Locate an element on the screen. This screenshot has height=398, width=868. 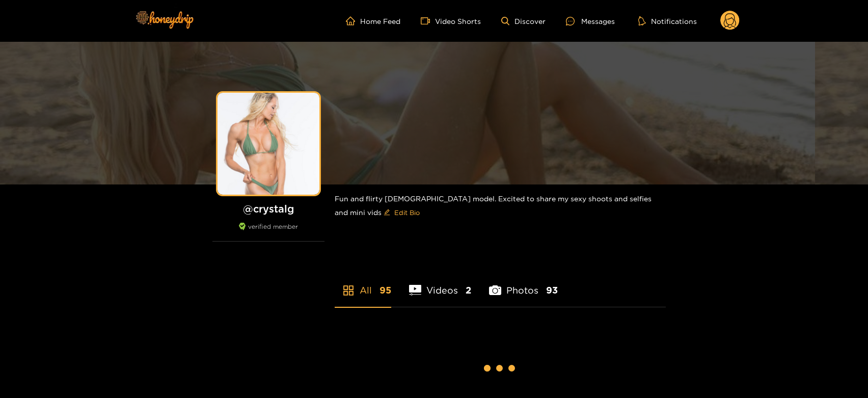
div: verified member is located at coordinates (269, 232).